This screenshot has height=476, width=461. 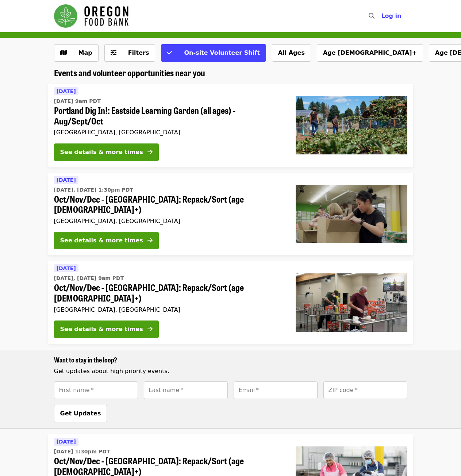 What do you see at coordinates (77, 53) in the screenshot?
I see `button: Show map view` at bounding box center [77, 53].